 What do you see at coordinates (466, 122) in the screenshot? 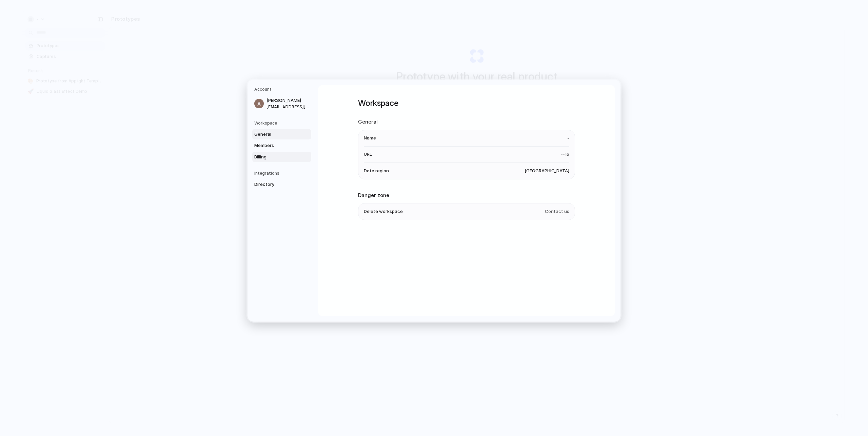
I see `h2: General` at bounding box center [466, 122].